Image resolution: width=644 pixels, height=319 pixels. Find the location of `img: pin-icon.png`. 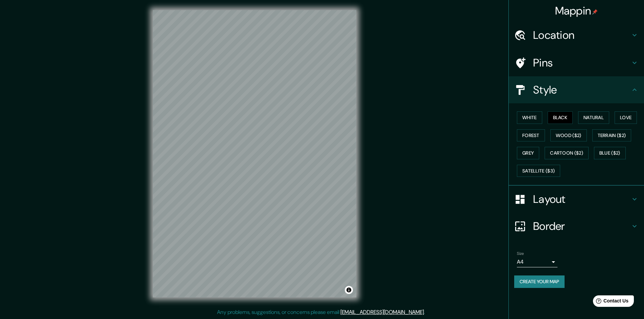

img: pin-icon.png is located at coordinates (595, 12).